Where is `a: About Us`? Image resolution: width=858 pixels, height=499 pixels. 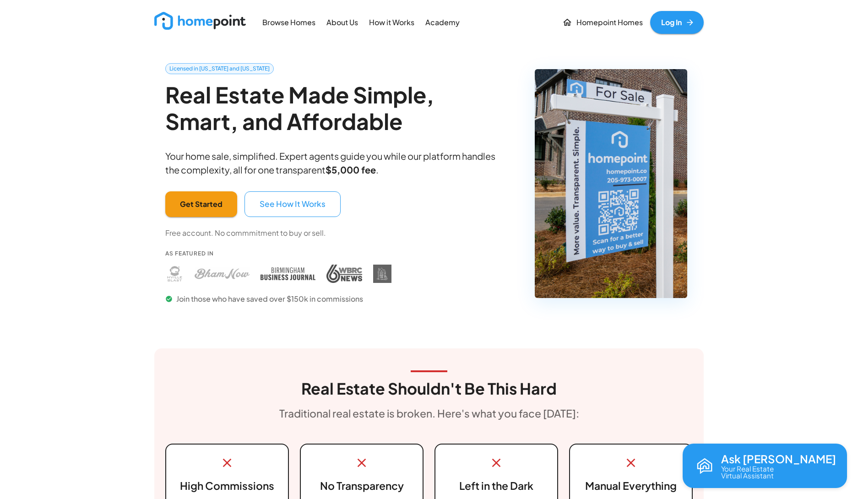
a: About Us is located at coordinates (342, 22).